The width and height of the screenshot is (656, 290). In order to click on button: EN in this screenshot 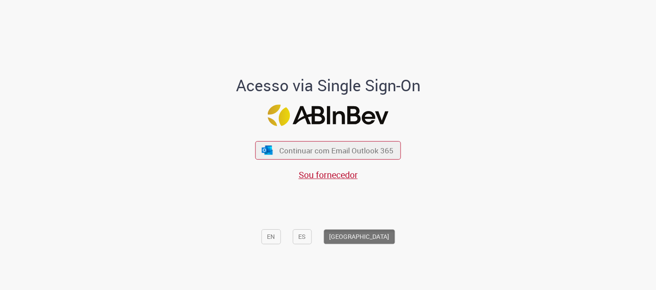, I will do `click(271, 237)`.